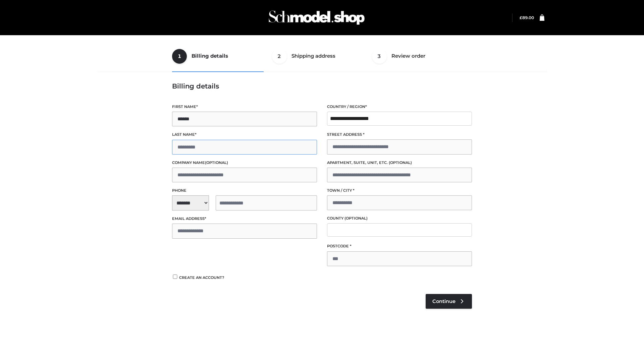 The width and height of the screenshot is (644, 362). Describe the element at coordinates (400, 134) in the screenshot. I see `label: Street address` at that location.